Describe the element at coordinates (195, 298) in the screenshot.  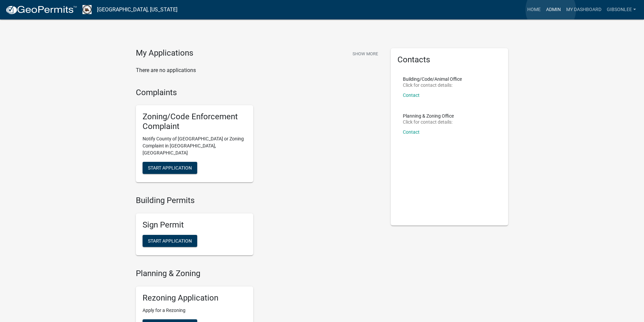
I see `h5: Rezoning Application` at that location.